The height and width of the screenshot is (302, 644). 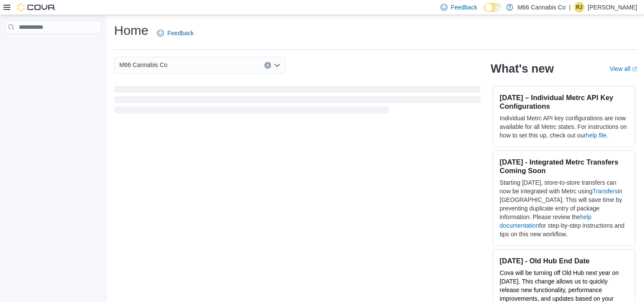 I want to click on div: Rebecca Jackson, so click(x=580, y=7).